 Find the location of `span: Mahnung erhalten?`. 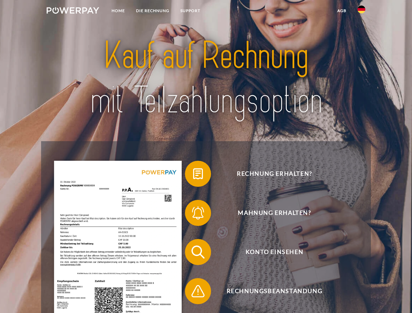

span: Mahnung erhalten? is located at coordinates (274, 213).